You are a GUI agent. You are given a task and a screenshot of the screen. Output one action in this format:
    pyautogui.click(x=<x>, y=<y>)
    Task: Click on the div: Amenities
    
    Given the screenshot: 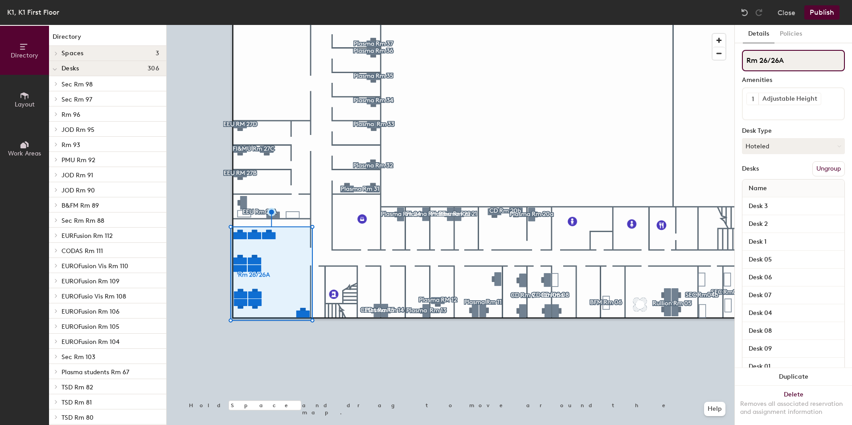 What is the action you would take?
    pyautogui.click(x=793, y=80)
    